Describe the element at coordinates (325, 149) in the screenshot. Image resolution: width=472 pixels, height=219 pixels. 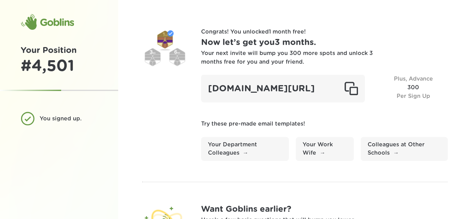
I see `a: Your Work Wife` at that location.